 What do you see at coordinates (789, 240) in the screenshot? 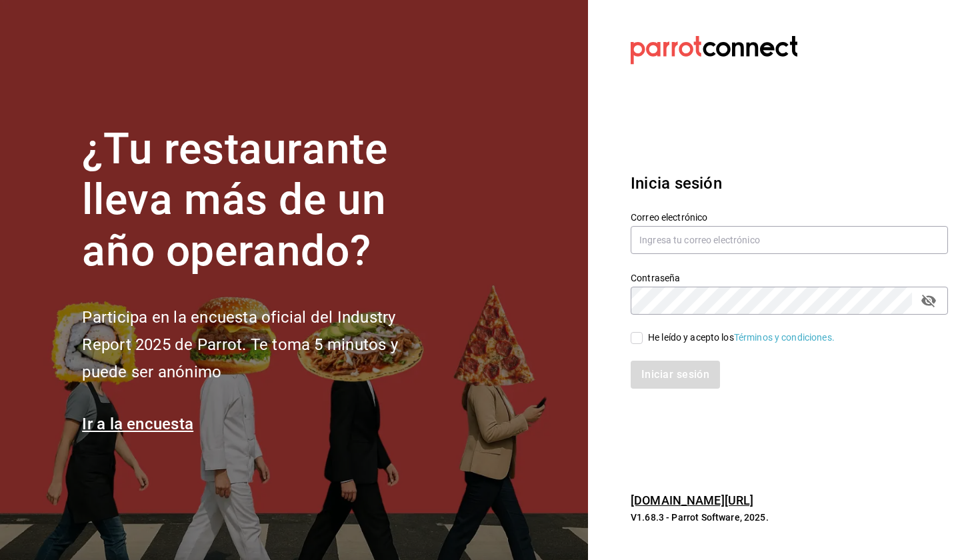
I see `input: Ingresa tu correo electrónico` at bounding box center [789, 240].